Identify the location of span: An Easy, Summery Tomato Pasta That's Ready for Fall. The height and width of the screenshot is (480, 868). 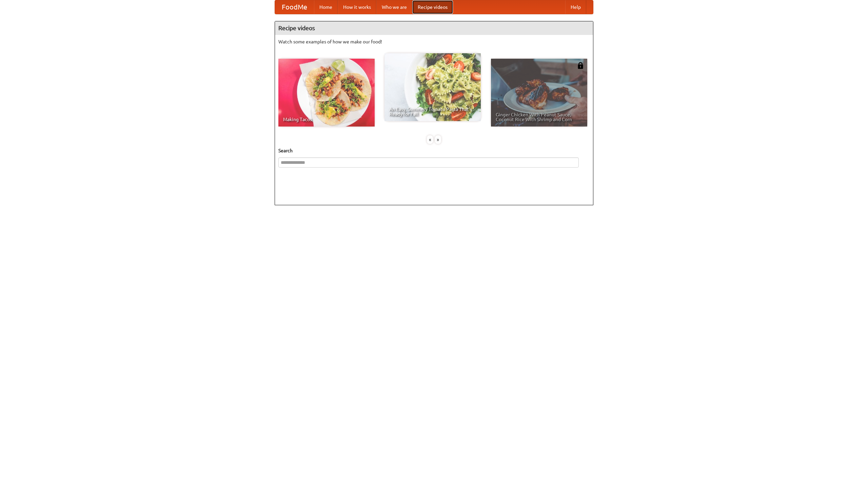
(433, 111).